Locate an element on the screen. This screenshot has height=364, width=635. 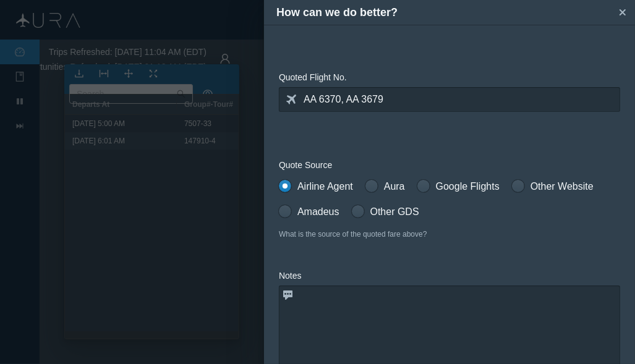
h4: How can we do better? is located at coordinates (445, 12).